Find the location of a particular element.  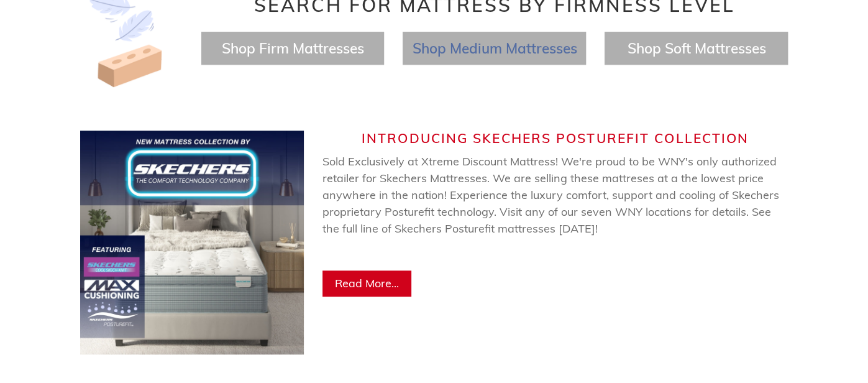

a: Shop Soft Mattresses is located at coordinates (696, 48).